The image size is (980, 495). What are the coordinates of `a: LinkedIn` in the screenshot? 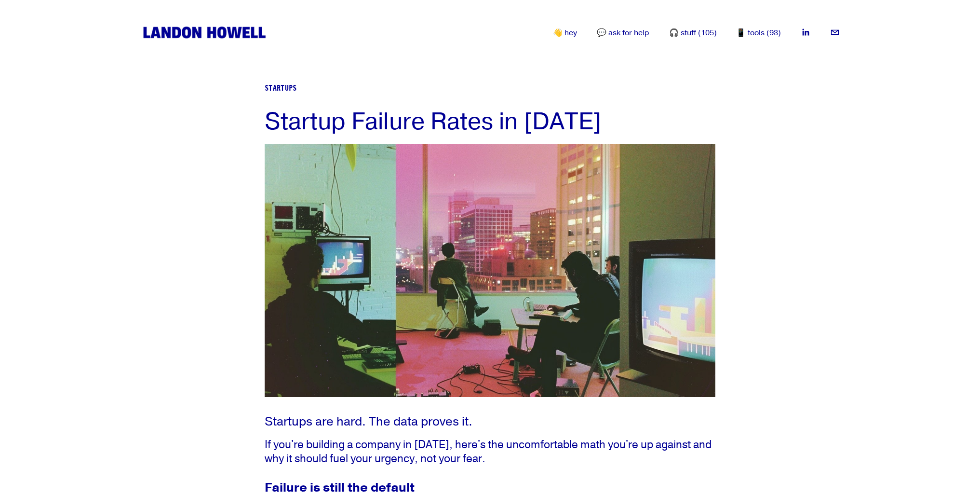 It's located at (805, 33).